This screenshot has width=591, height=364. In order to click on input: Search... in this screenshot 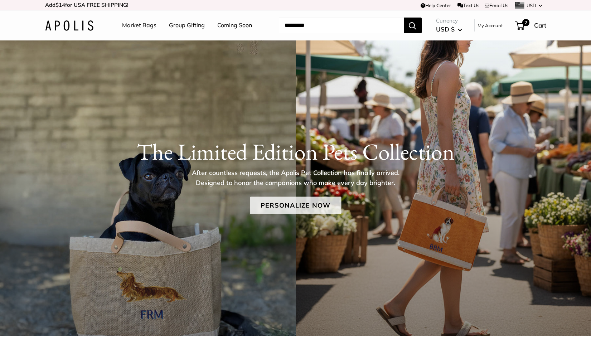, I will do `click(341, 25)`.